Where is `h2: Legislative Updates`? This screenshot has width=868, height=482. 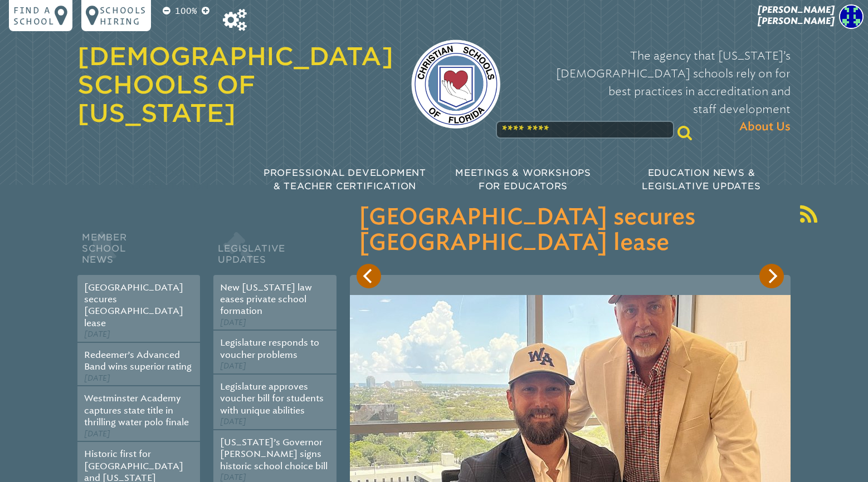
h2: Legislative Updates is located at coordinates (274, 252).